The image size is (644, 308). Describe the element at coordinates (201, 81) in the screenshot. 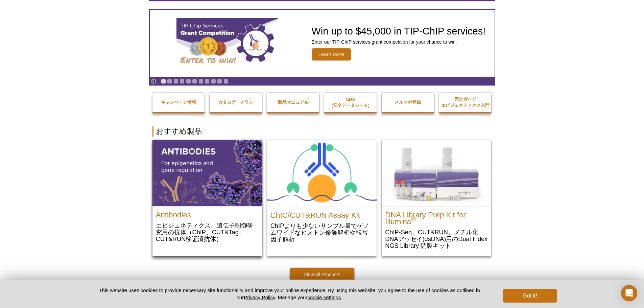

I see `a: Go to slide 7` at that location.